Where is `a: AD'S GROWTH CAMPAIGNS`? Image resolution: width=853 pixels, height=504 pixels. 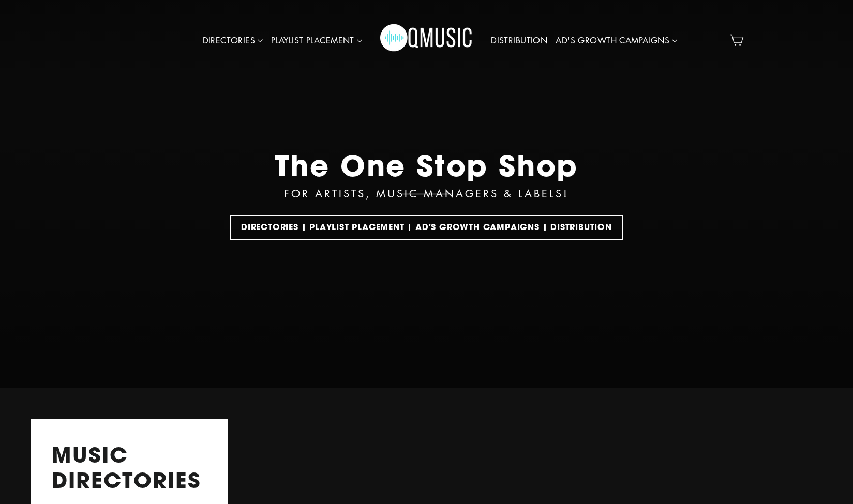
a: AD'S GROWTH CAMPAIGNS is located at coordinates (616, 41).